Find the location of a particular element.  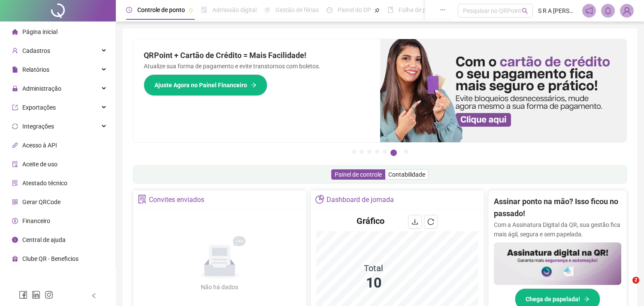

span: Financeiro is located at coordinates (36, 221).